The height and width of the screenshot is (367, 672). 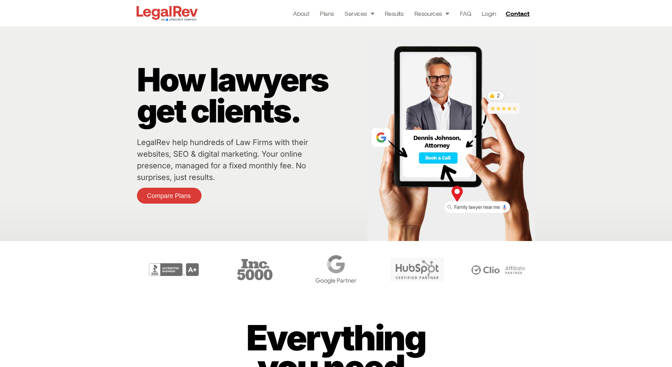 What do you see at coordinates (359, 13) in the screenshot?
I see `a: Services` at bounding box center [359, 13].